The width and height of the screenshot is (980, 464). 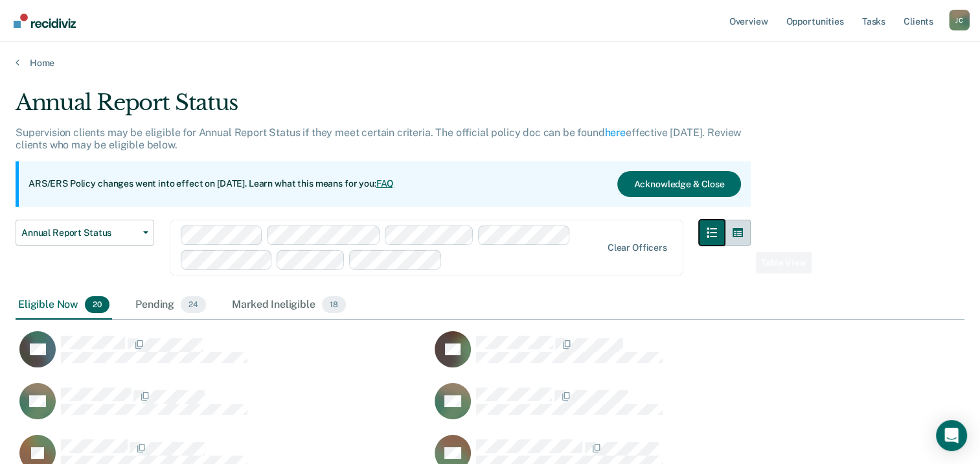 What do you see at coordinates (333, 304) in the screenshot?
I see `span: 18` at bounding box center [333, 304].